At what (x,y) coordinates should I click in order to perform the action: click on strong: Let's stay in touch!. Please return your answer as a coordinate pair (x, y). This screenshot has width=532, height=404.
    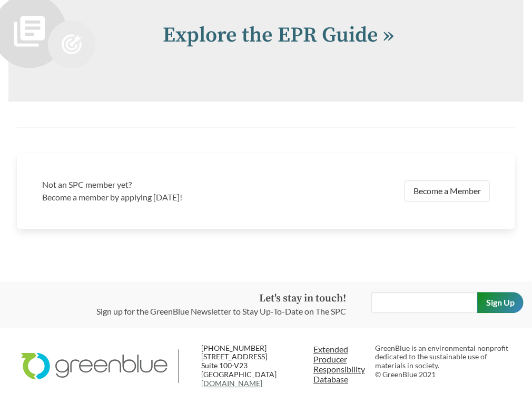
    Looking at the image, I should click on (303, 298).